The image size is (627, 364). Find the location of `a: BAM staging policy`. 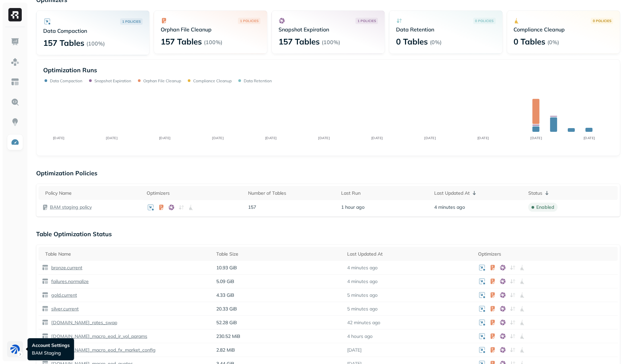

a: BAM staging policy is located at coordinates (70, 207).